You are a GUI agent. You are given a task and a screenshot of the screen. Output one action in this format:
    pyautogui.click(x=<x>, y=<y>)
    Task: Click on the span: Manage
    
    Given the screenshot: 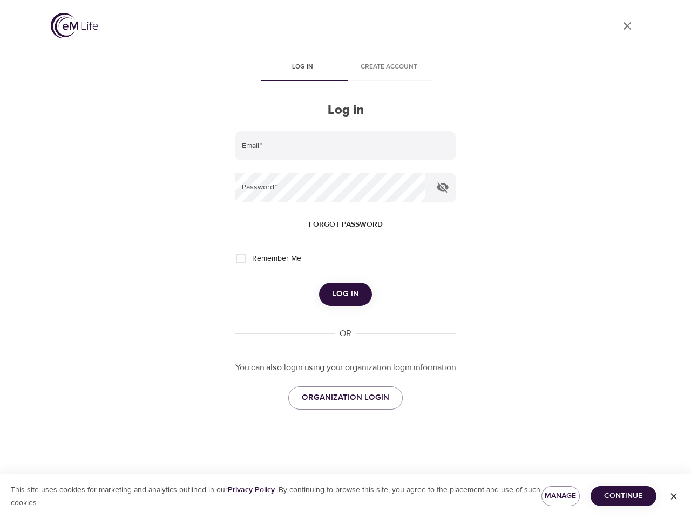 What is the action you would take?
    pyautogui.click(x=560, y=496)
    